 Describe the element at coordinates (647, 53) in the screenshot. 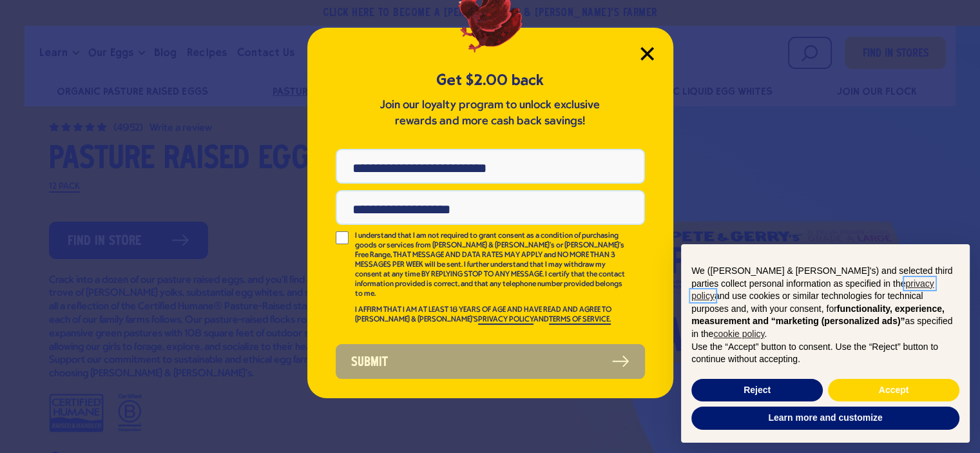

I see `button: Close Modal` at that location.